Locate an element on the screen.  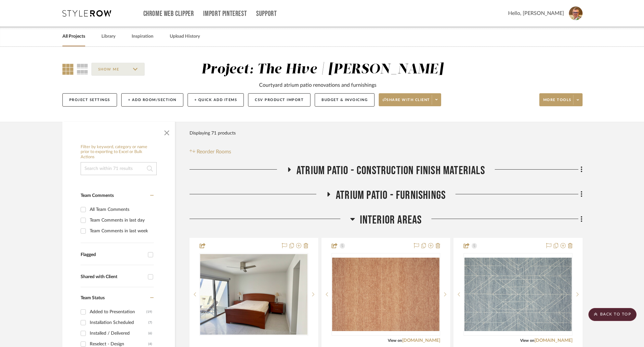
a: Chrome Web Clipper is located at coordinates (169, 13).